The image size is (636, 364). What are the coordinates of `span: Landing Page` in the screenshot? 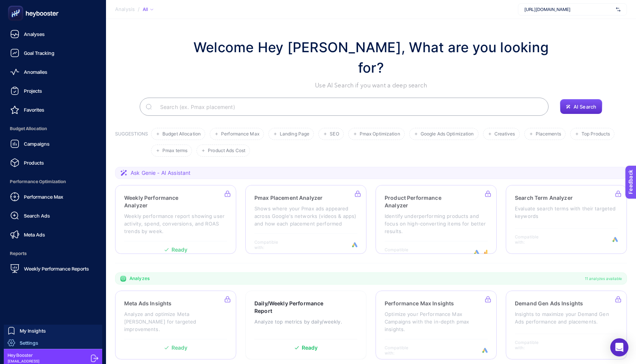 It's located at (294, 134).